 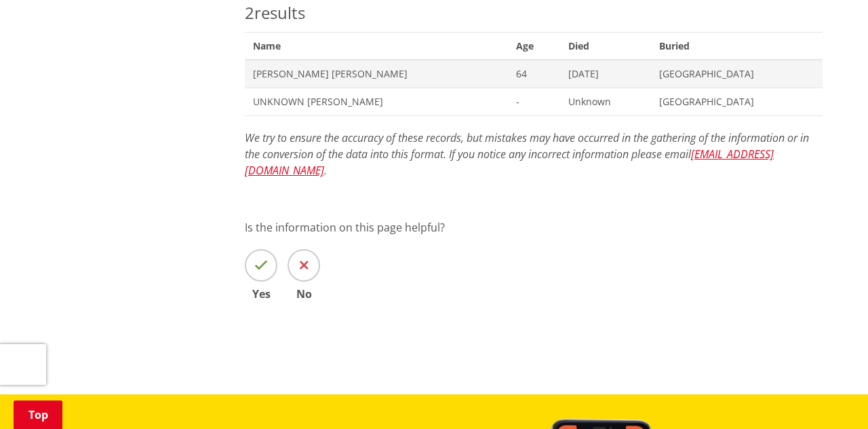 I want to click on p: results, so click(x=534, y=13).